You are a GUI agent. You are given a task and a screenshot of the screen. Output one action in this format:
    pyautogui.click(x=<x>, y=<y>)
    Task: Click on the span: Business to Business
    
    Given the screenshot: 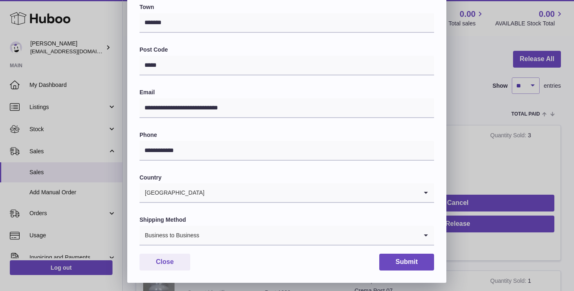 What is the action you would take?
    pyautogui.click(x=169, y=235)
    